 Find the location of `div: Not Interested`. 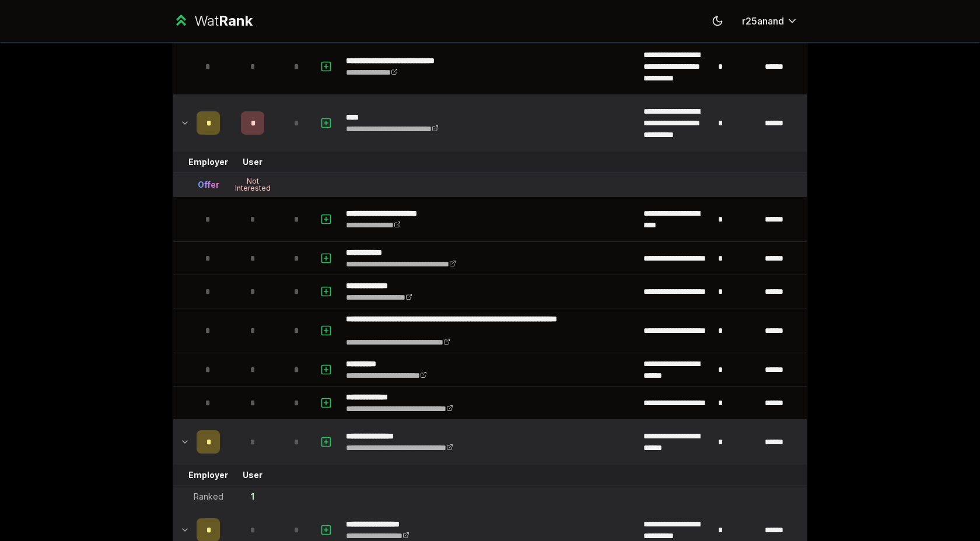

div: Not Interested is located at coordinates (252, 185).